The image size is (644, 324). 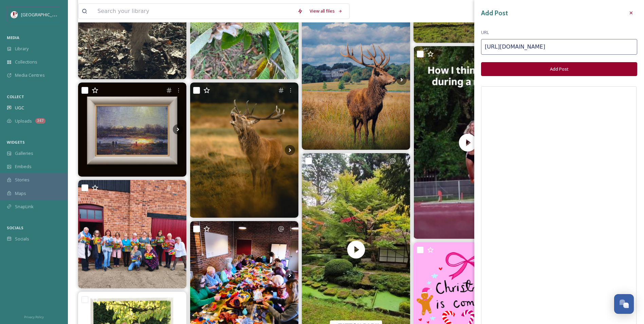 I want to click on img: Tatton park deer 🦌 pictures were taken from at least 50m away with a 100-400 lens. . . . #tattonp..., so click(x=355, y=80).